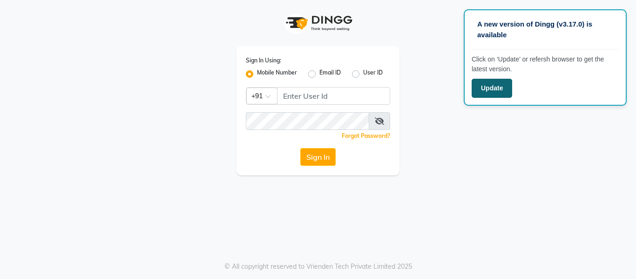  What do you see at coordinates (366, 136) in the screenshot?
I see `a: Forgot Password?` at bounding box center [366, 136].